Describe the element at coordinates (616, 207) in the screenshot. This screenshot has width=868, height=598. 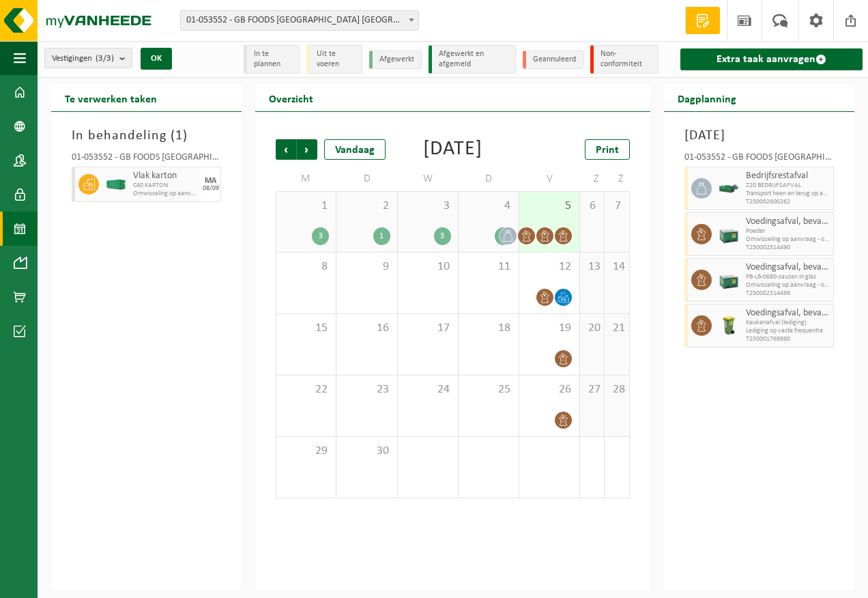
I see `span: 7` at that location.